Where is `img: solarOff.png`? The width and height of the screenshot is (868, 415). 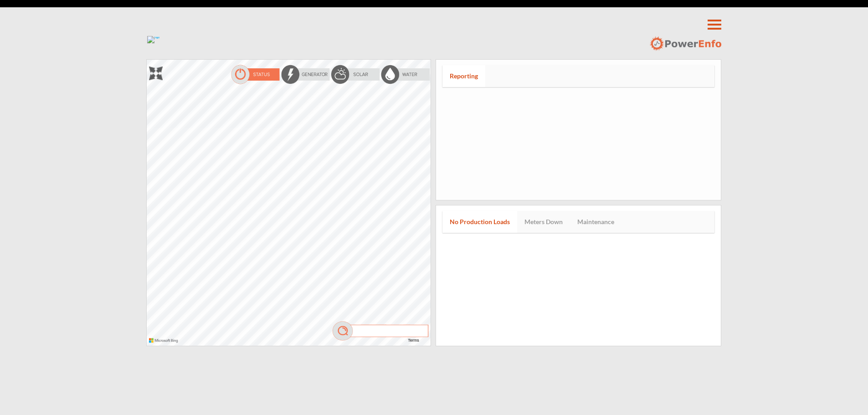 img: solarOff.png is located at coordinates (355, 74).